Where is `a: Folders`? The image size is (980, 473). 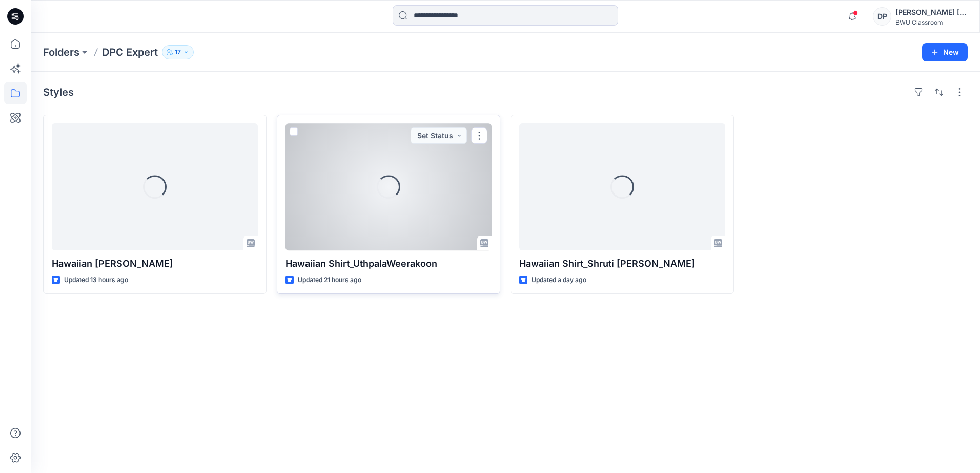
a: Folders is located at coordinates (61, 52).